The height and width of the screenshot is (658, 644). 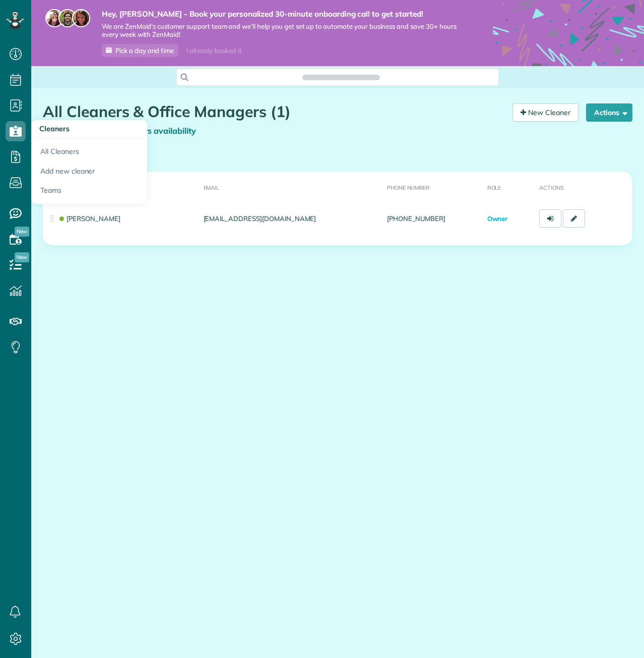 What do you see at coordinates (433, 186) in the screenshot?
I see `th: Phone number` at bounding box center [433, 186].